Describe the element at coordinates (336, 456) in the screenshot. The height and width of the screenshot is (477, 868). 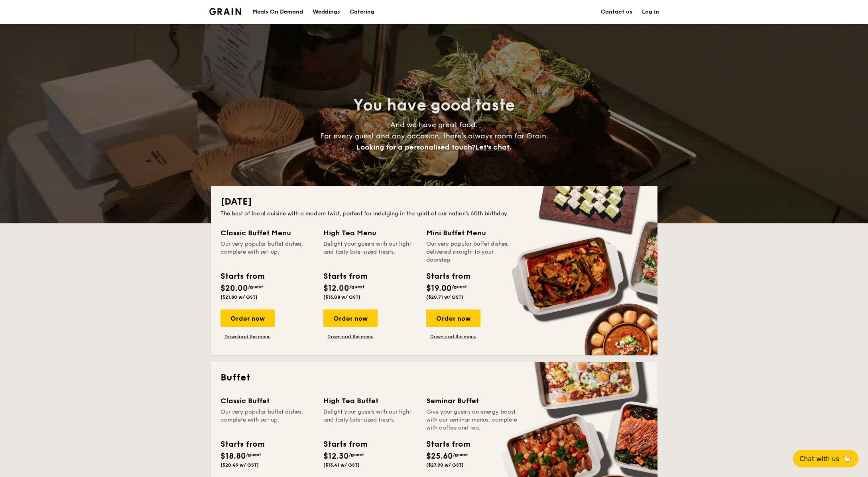
I see `span: $12.30` at that location.